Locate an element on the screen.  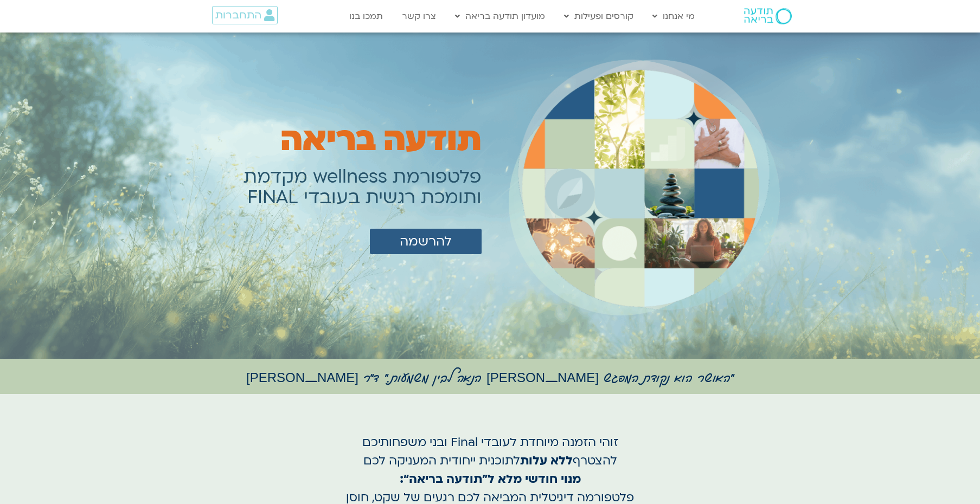
a: קורסים ופעילות is located at coordinates (598, 16).